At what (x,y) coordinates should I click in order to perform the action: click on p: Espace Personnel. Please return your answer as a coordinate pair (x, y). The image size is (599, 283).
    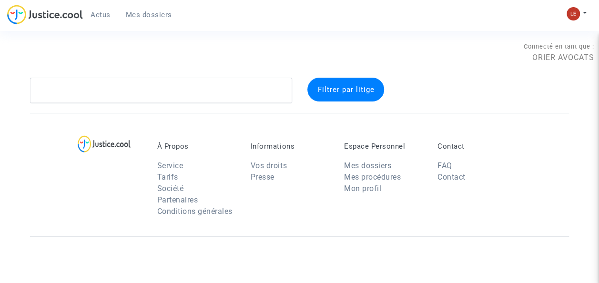
    Looking at the image, I should click on (384, 146).